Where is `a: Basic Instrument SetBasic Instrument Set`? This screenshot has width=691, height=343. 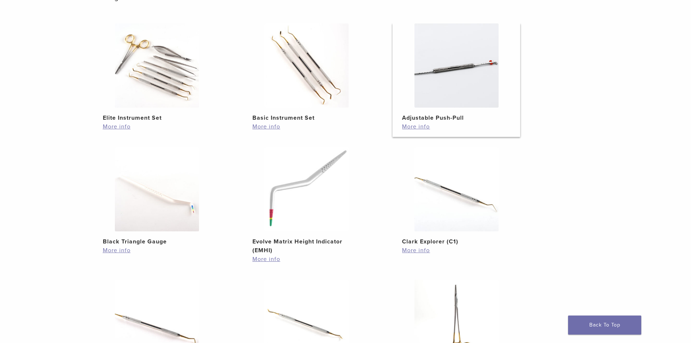
a: Basic Instrument SetBasic Instrument Set is located at coordinates (307, 73).